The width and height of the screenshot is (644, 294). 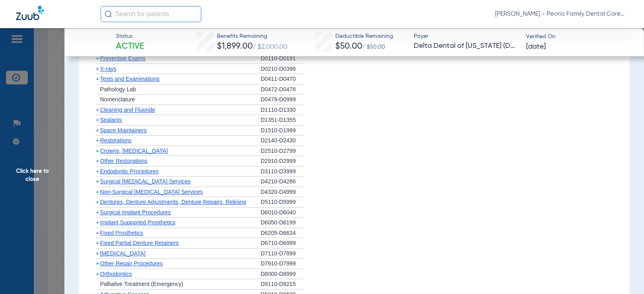 What do you see at coordinates (151, 14) in the screenshot?
I see `input: Search for patients` at bounding box center [151, 14].